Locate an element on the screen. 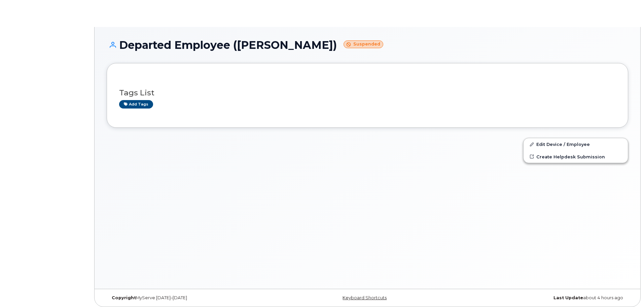 Image resolution: width=644 pixels, height=307 pixels. a: Keyboard Shortcuts is located at coordinates (364, 297).